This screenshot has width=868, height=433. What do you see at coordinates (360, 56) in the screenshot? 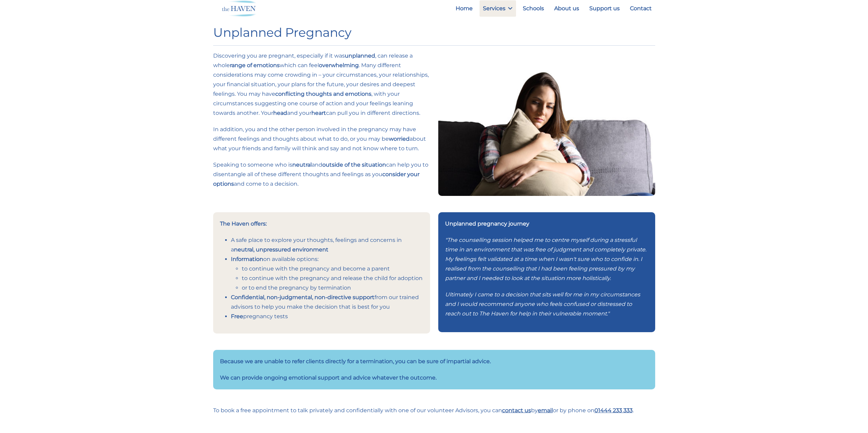
I see `strong: unplanned` at bounding box center [360, 56].